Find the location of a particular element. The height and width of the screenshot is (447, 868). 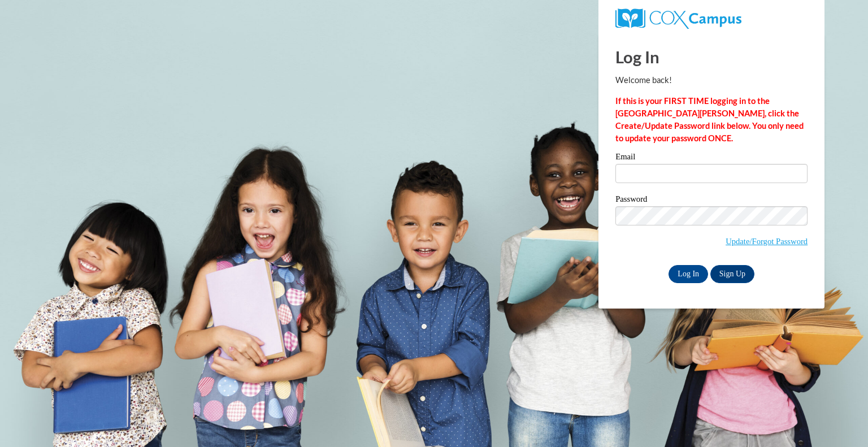

a: Sign Up is located at coordinates (732, 274).